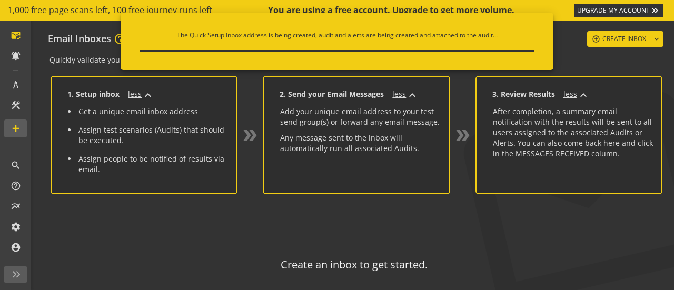 This screenshot has width=674, height=290. Describe the element at coordinates (116, 94) in the screenshot. I see `div: Setup inbox` at that location.